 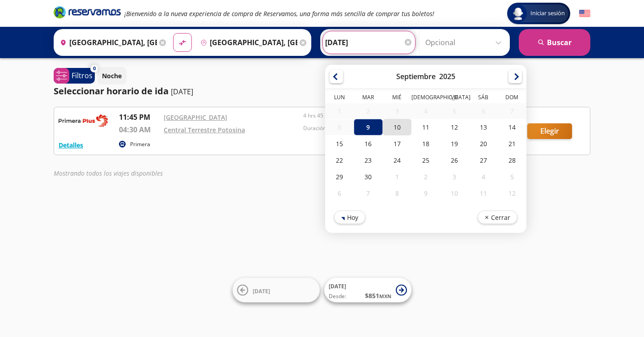 I want to click on p: Primera, so click(x=140, y=144).